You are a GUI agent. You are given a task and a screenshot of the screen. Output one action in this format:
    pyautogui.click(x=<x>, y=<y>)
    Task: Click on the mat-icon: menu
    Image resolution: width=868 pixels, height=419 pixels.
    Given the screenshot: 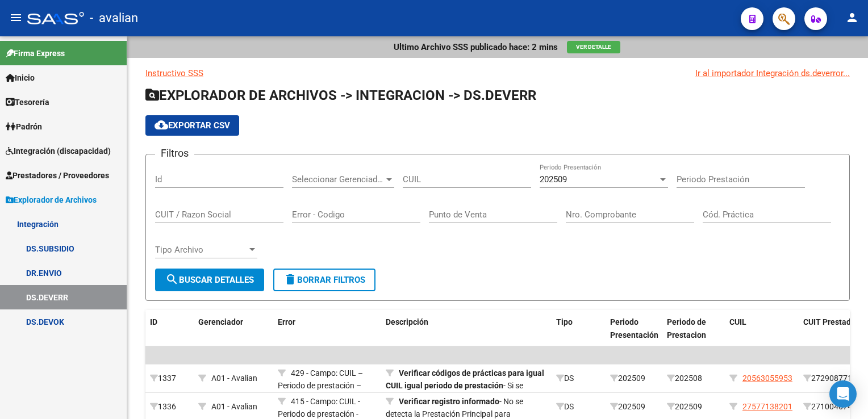 What is the action you would take?
    pyautogui.click(x=16, y=17)
    